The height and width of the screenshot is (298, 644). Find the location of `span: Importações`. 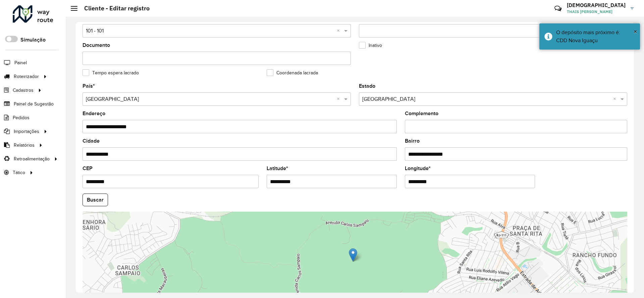

span: Importações is located at coordinates (26, 131).